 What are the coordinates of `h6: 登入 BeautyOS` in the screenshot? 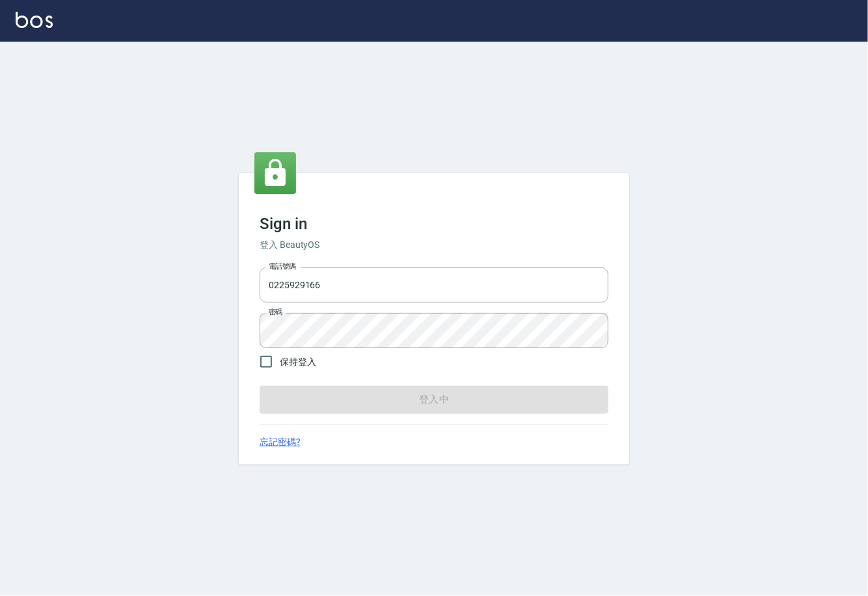 It's located at (434, 245).